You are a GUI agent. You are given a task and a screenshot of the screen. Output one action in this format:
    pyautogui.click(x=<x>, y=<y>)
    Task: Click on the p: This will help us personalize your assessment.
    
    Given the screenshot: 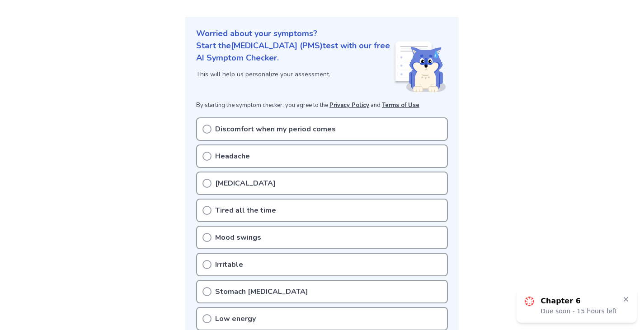 What is the action you would take?
    pyautogui.click(x=295, y=74)
    